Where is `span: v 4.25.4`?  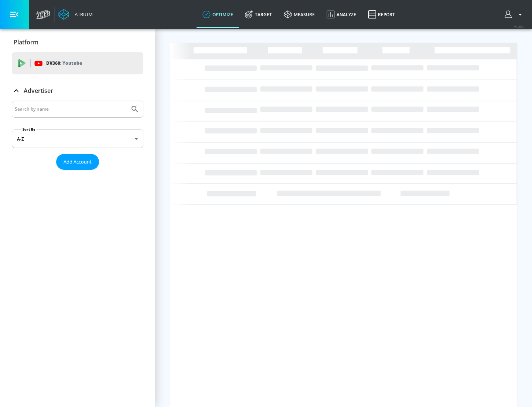
span: v 4.25.4 is located at coordinates (520, 27).